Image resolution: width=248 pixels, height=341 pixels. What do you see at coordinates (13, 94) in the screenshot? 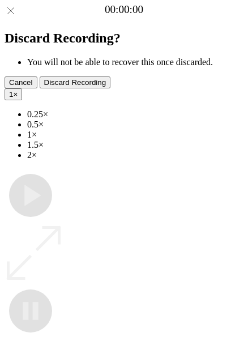
I see `button: 1×` at bounding box center [13, 94].